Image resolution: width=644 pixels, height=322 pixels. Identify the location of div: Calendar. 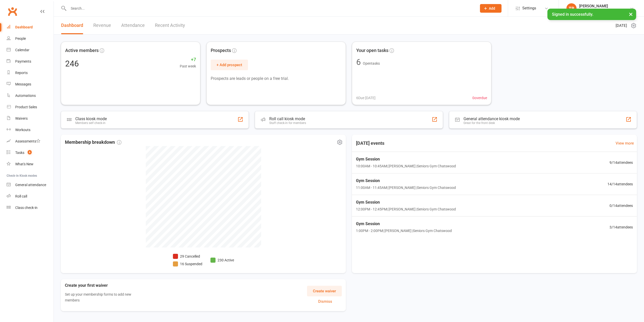
(23, 50).